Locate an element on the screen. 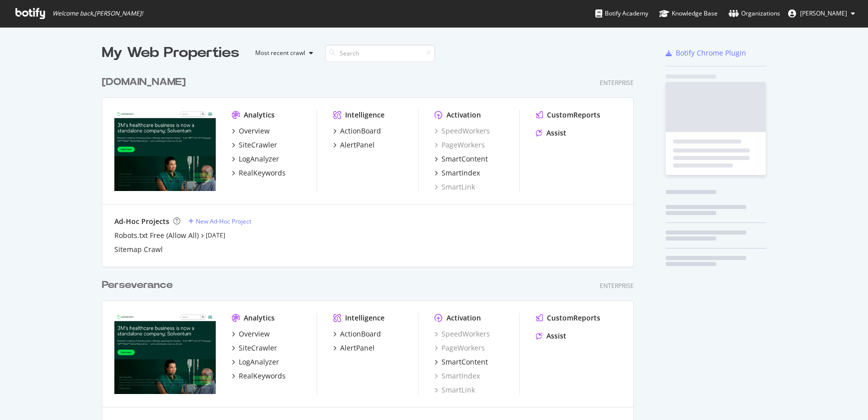 This screenshot has width=868, height=420. span: Travis Yano is located at coordinates (824, 13).